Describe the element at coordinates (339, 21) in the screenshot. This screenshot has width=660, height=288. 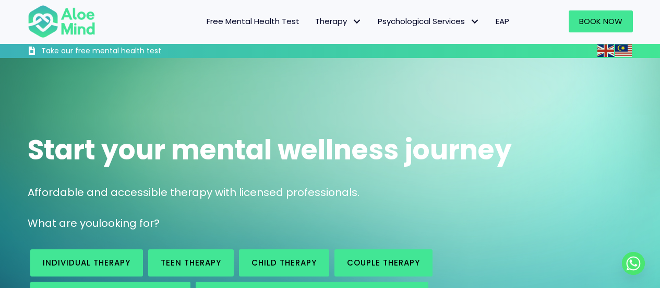
I see `span: Therapy` at that location.